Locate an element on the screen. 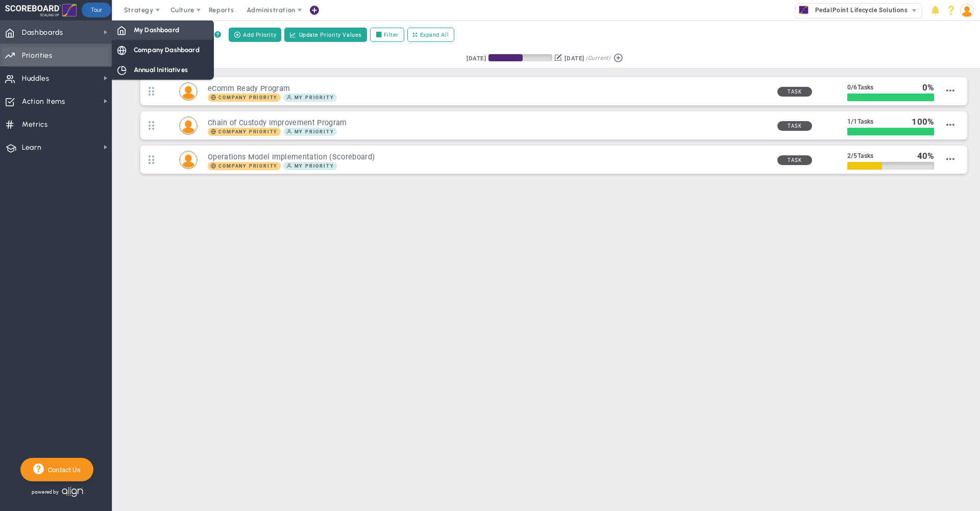  span: Administration is located at coordinates (270, 9).